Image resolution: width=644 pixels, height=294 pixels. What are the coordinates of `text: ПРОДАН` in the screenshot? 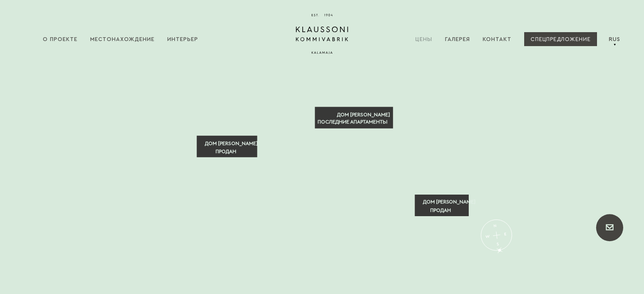 It's located at (226, 152).